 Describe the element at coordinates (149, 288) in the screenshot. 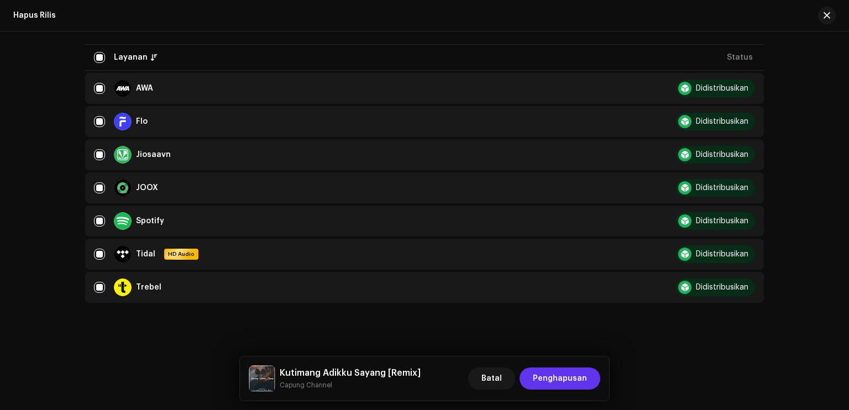

I see `div: Trebel` at that location.